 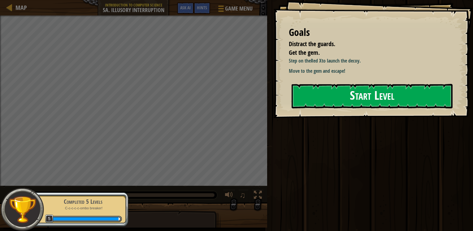 I want to click on li: Distract the guards., so click(x=365, y=44).